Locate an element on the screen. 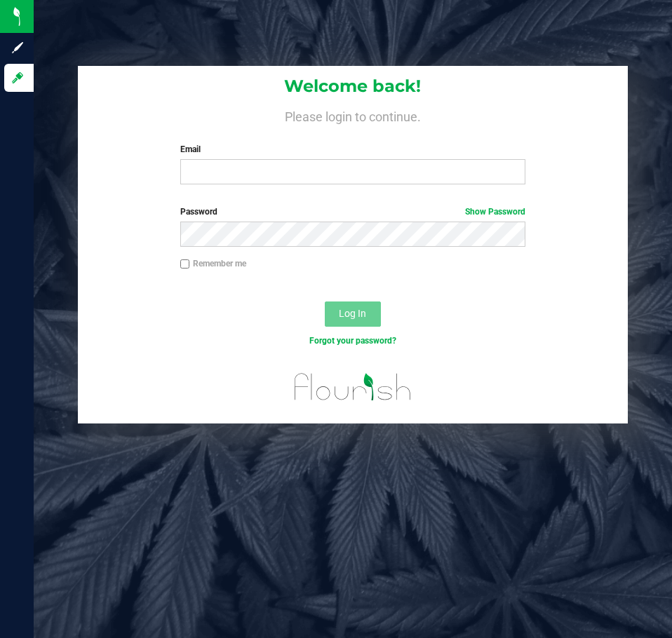 This screenshot has width=672, height=638. inline-svg: Sign up is located at coordinates (18, 47).